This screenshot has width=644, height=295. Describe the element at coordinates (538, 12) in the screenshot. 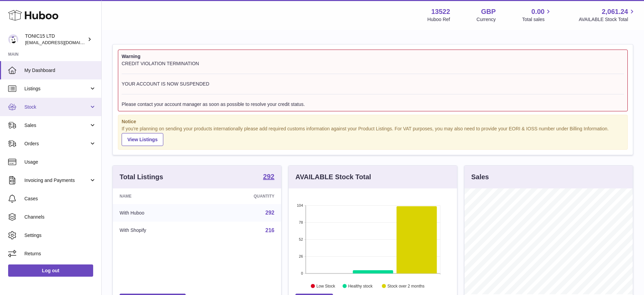

I see `span: 0.00` at that location.